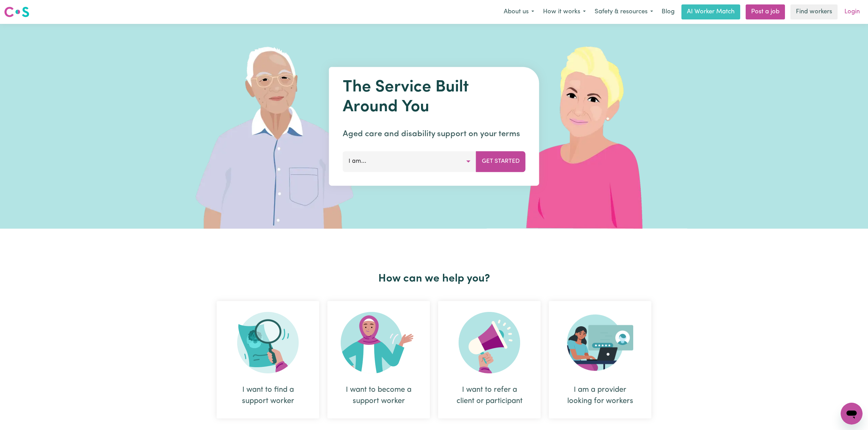  I want to click on a: Login, so click(852, 12).